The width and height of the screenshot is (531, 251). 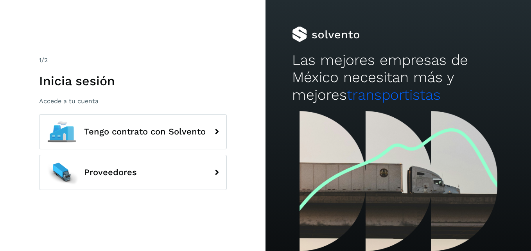 I want to click on button: Tengo contrato con Solvento, so click(x=133, y=132).